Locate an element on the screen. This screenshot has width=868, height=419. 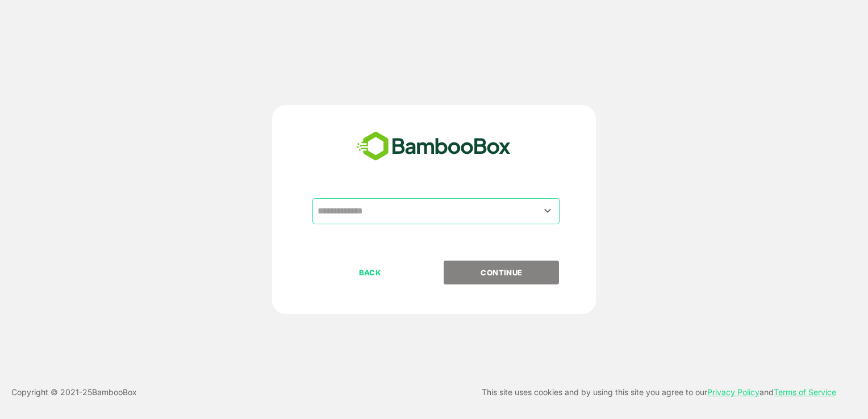
a: Privacy Policy is located at coordinates (733, 392).